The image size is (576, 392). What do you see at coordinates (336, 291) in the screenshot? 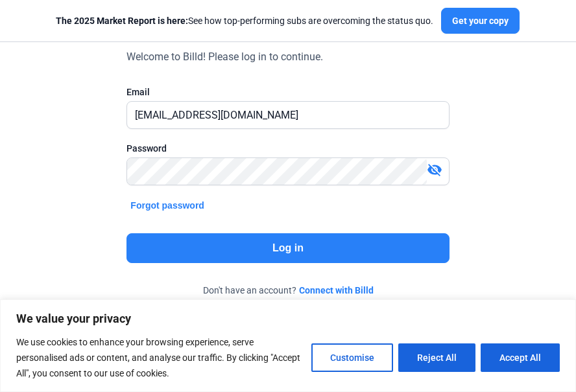
I see `a: Connect with Billd` at bounding box center [336, 291].